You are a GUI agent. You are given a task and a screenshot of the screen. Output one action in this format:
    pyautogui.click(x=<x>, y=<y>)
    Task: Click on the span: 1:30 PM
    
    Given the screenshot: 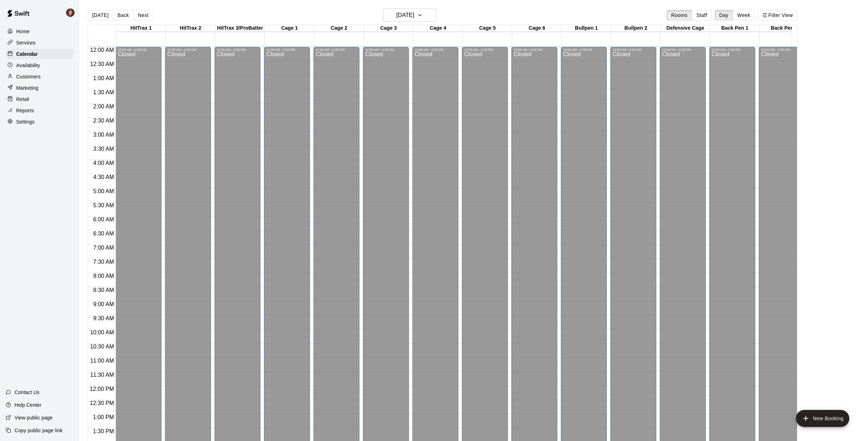 What is the action you would take?
    pyautogui.click(x=103, y=431)
    